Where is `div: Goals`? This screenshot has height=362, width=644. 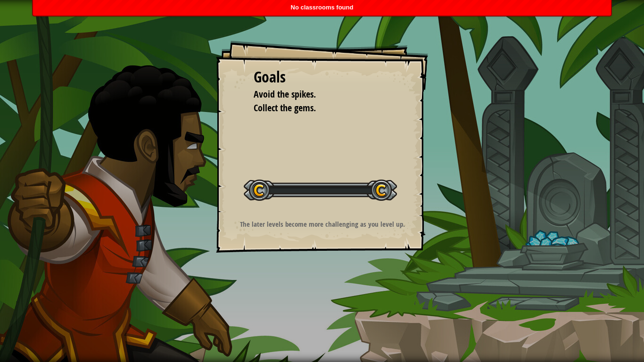
div: Goals is located at coordinates (322, 77).